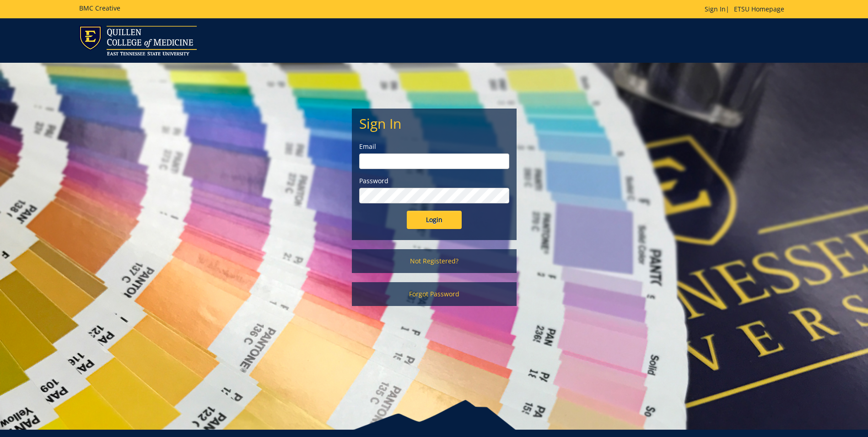 The width and height of the screenshot is (868, 437). What do you see at coordinates (434, 220) in the screenshot?
I see `input: Login` at bounding box center [434, 220].